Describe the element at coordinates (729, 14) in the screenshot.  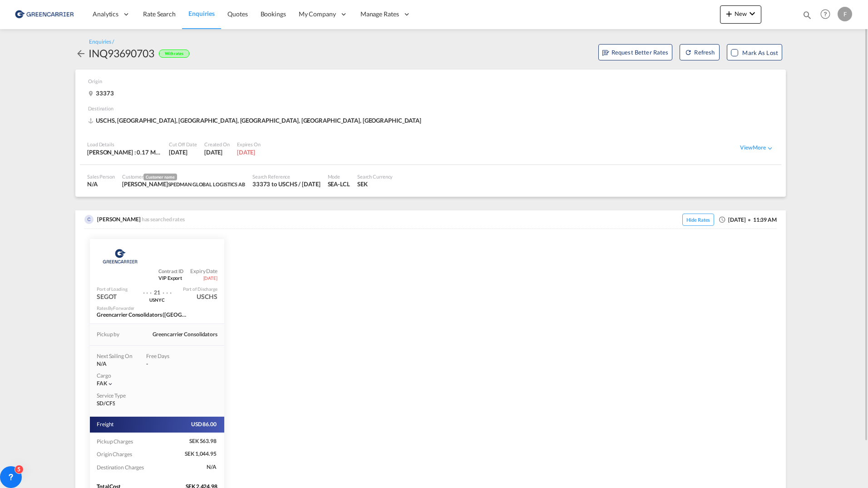
I see `md-icon: icon-plus 400-fg` at that location.